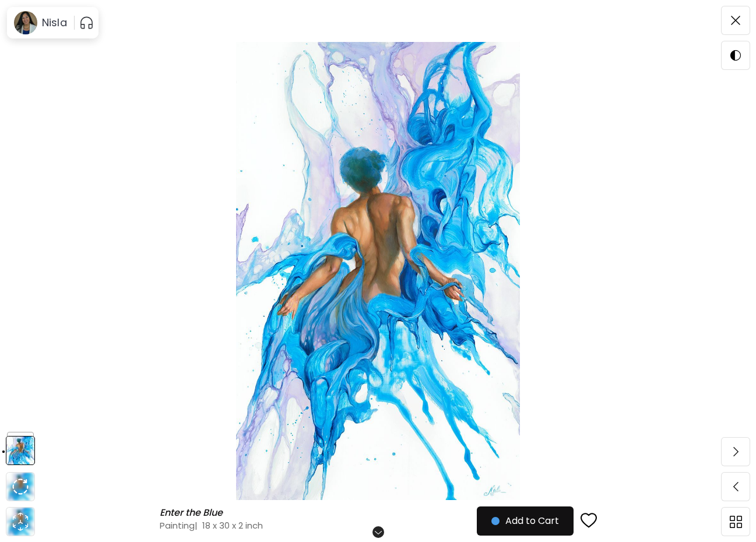 Image resolution: width=756 pixels, height=542 pixels. I want to click on button: pauseOutline IconGradient Icon, so click(86, 23).